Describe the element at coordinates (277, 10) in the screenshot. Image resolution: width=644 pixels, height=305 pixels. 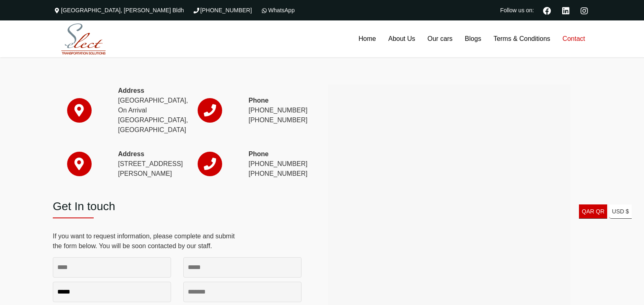
I see `a: WhatsApp` at that location.